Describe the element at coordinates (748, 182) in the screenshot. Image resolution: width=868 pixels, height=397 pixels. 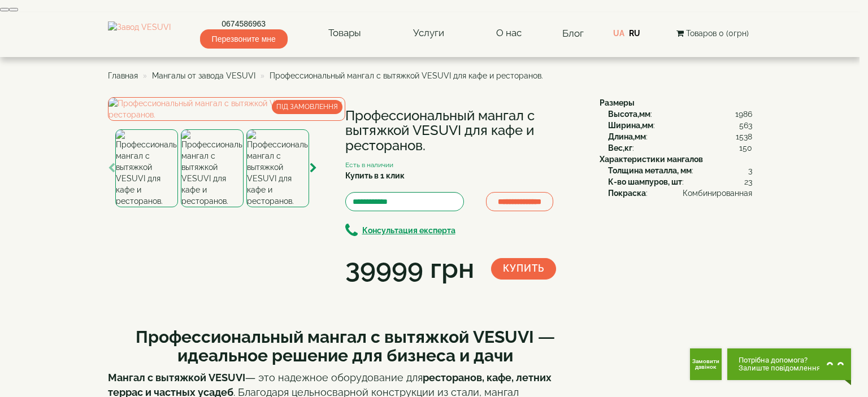
I see `span: 23` at that location.